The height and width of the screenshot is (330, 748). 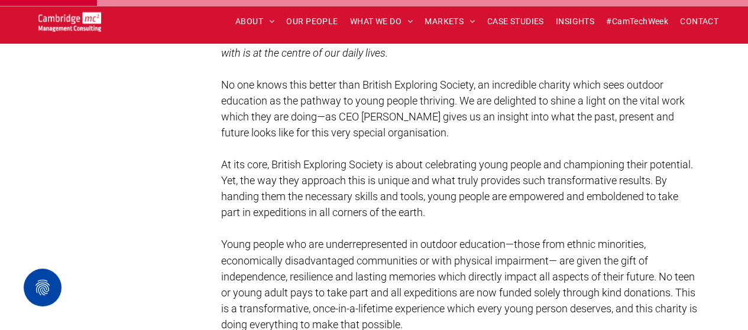 What do you see at coordinates (453, 109) in the screenshot?
I see `span: No one knows this better than British Exploring Society, an incredible charity which sees outdoor...` at bounding box center [453, 109].